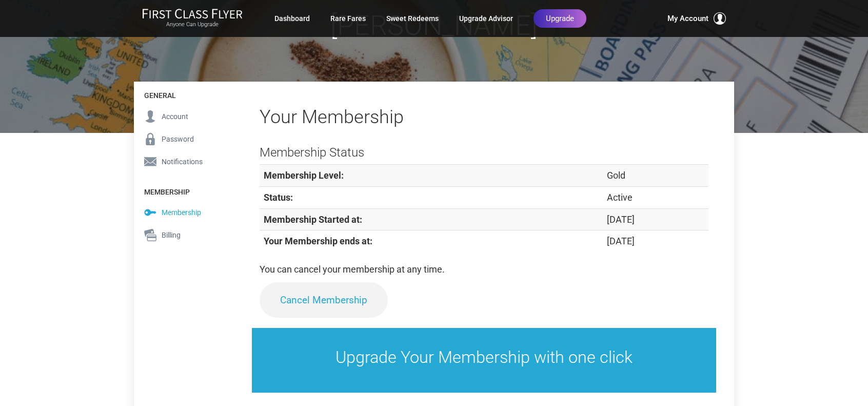 This screenshot has width=868, height=406. Describe the element at coordinates (292, 18) in the screenshot. I see `a: Dashboard` at that location.